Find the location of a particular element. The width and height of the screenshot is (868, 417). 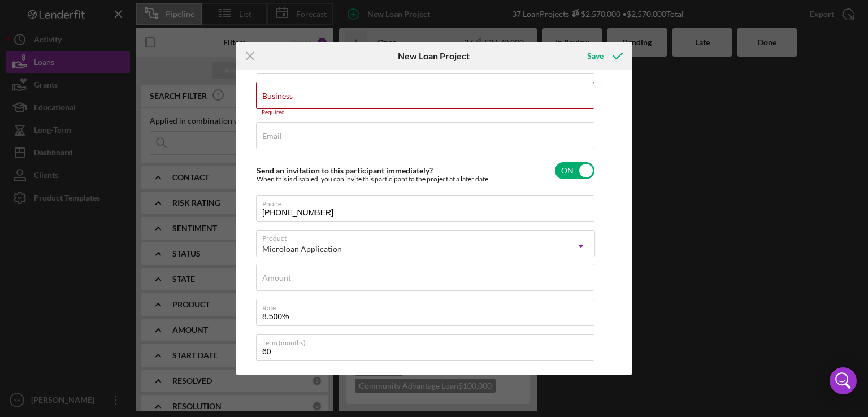

div: Microloan Application is located at coordinates (301, 249).